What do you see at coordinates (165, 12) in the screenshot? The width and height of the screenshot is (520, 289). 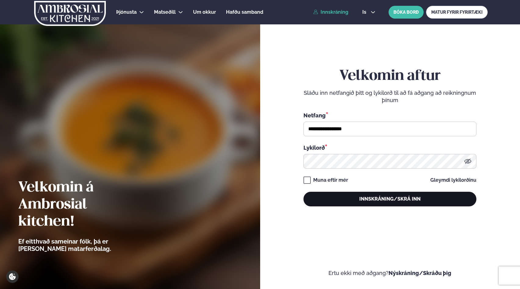 I see `a: Matseðill` at bounding box center [165, 12].